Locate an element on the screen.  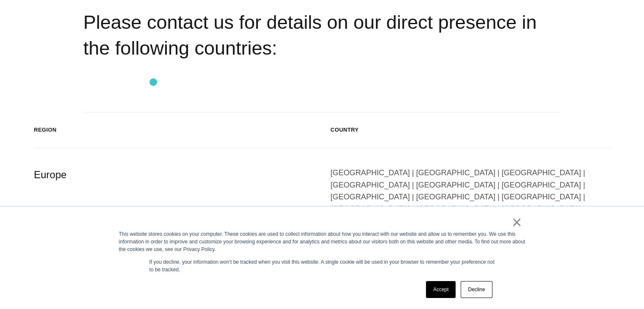
p: If you decline, your information won’t be tracked when you visit this website. A single cookie wi... is located at coordinates (322, 266).